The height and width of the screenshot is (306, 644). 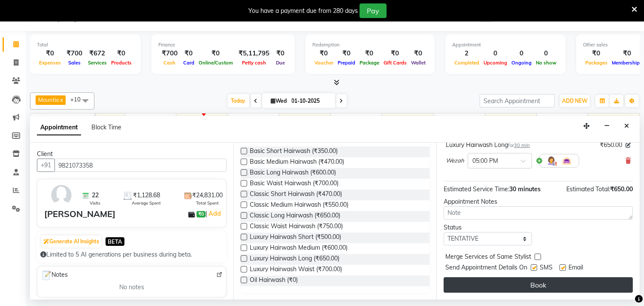 What do you see at coordinates (62, 195) in the screenshot?
I see `img: avatar` at bounding box center [62, 195].